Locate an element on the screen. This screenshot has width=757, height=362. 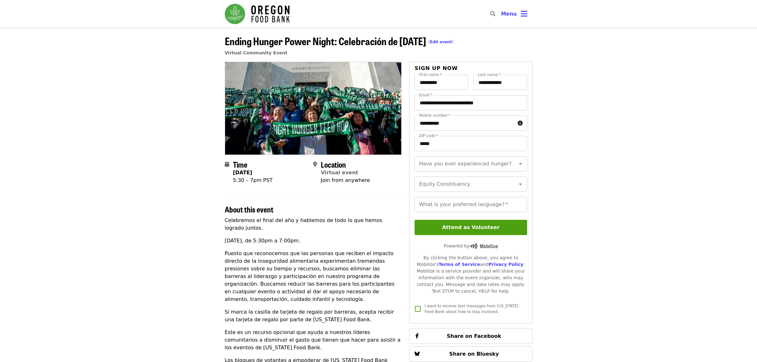
div: By clicking the button above, you agree to Mobilize's and . Mobilize is a service provider and wi... is located at coordinates (471, 275).